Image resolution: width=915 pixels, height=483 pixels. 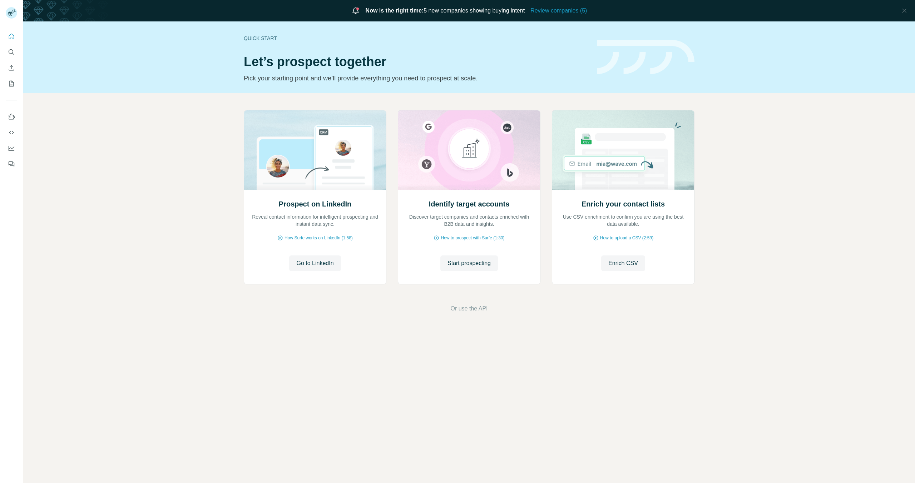 What do you see at coordinates (11, 52) in the screenshot?
I see `button: Search` at bounding box center [11, 52].